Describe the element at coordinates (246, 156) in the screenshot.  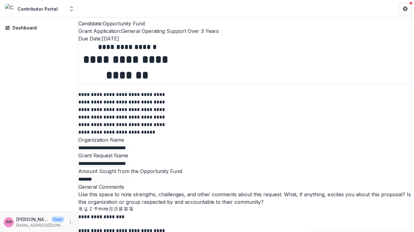
I see `p: Grant Request Name` at that location.